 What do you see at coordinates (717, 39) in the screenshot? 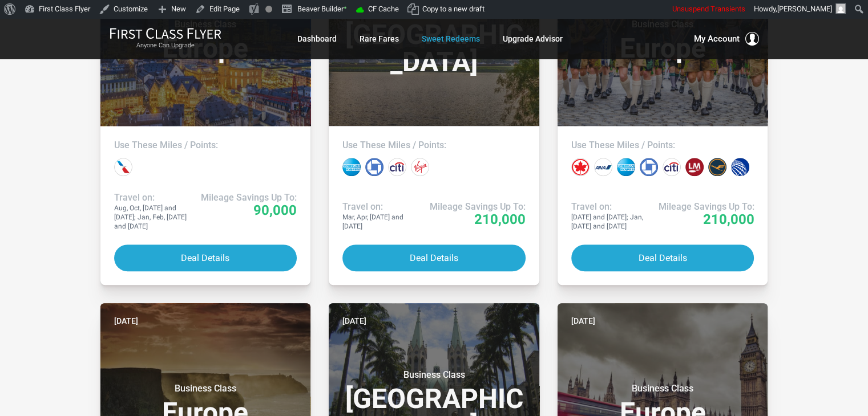
I see `span: My Account` at bounding box center [717, 39].